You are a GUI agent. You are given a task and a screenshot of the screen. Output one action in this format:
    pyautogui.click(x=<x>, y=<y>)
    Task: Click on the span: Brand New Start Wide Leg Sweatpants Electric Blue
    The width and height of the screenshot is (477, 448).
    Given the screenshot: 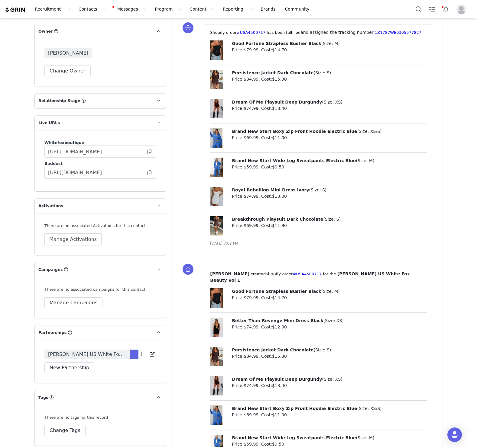 What is the action you would take?
    pyautogui.click(x=294, y=438)
    